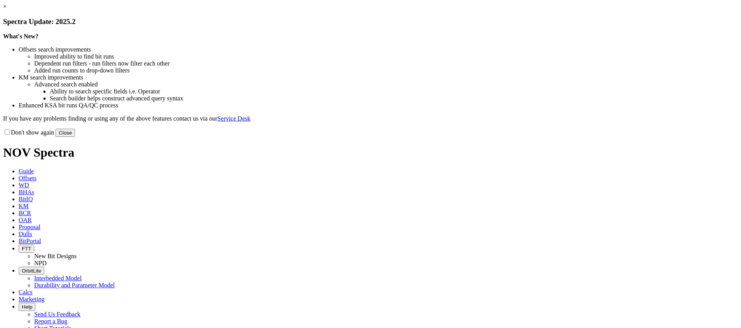  Describe the element at coordinates (386, 57) in the screenshot. I see `li: Improved ability to find bit runs` at that location.